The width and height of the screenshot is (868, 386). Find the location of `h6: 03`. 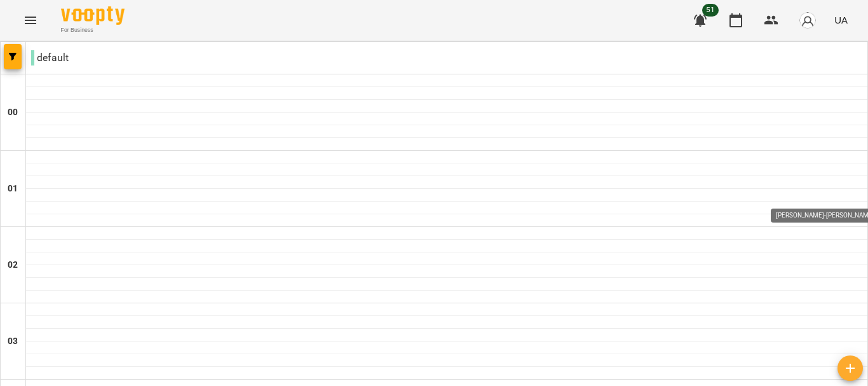

h6: 03 is located at coordinates (12, 342).